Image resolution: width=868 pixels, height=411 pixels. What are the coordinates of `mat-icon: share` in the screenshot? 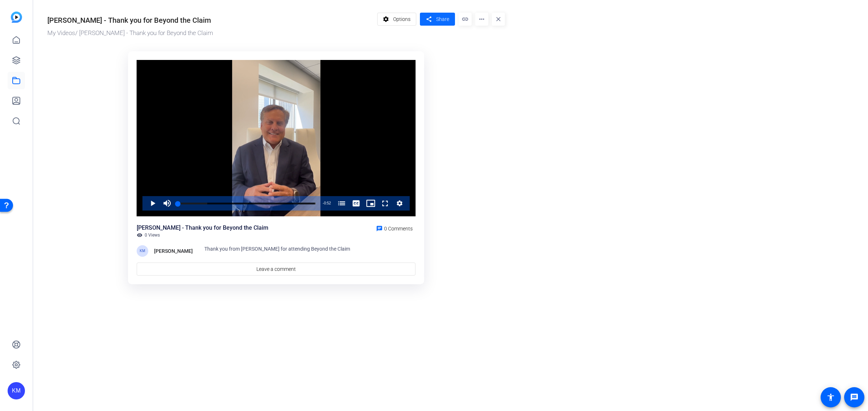 It's located at (429, 19).